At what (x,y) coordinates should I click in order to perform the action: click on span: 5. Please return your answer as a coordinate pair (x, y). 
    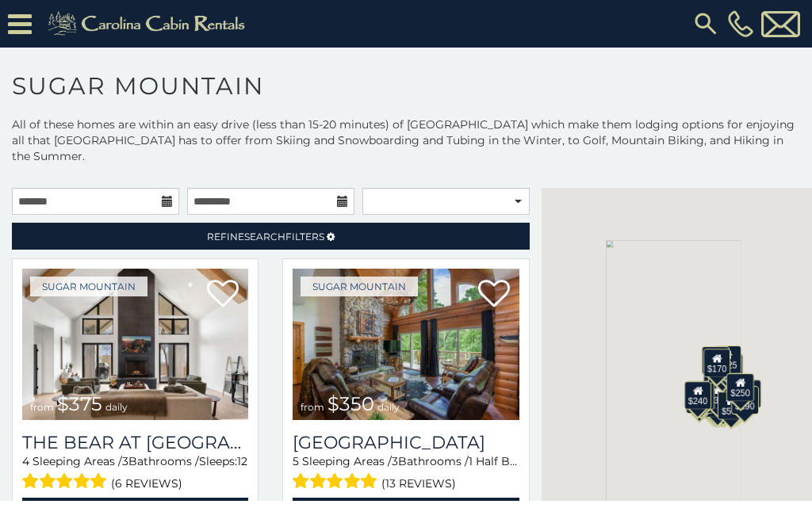
    Looking at the image, I should click on (296, 461).